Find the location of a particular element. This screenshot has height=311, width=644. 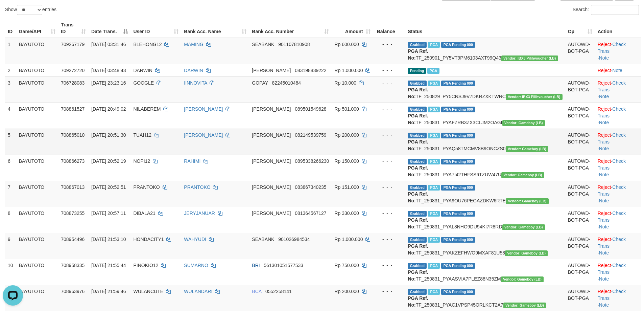

span: Copy 901026984534 to clipboard is located at coordinates (294, 239).